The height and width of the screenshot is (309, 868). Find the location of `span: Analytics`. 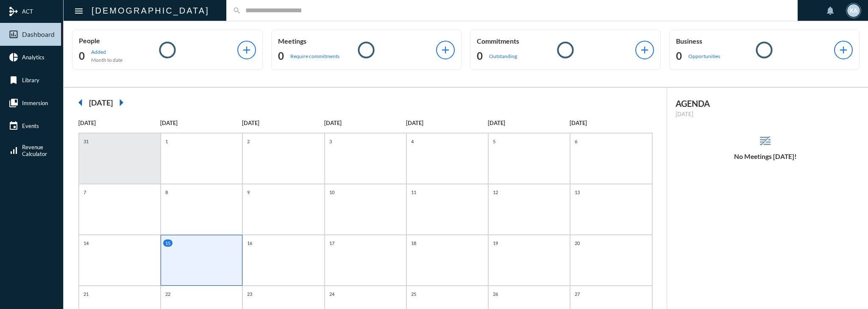

span: Analytics is located at coordinates (33, 57).